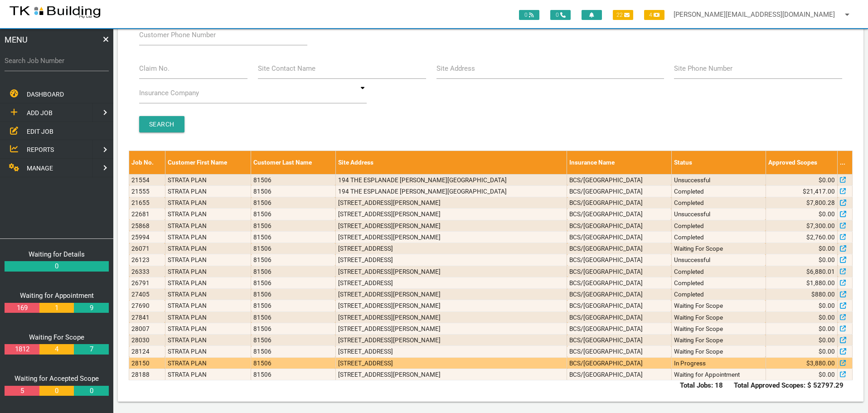 The width and height of the screenshot is (868, 413). I want to click on td: 27690, so click(147, 306).